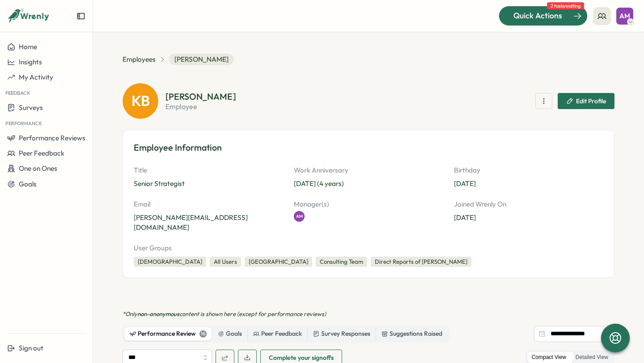  I want to click on span: One on Ones, so click(38, 168).